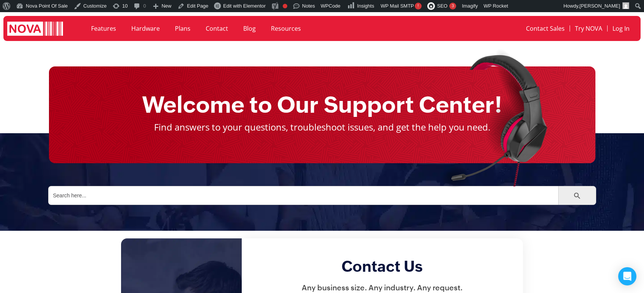 The height and width of the screenshot is (293, 644). What do you see at coordinates (285, 6) in the screenshot?
I see `div: Focus keyphrase not set` at bounding box center [285, 6].